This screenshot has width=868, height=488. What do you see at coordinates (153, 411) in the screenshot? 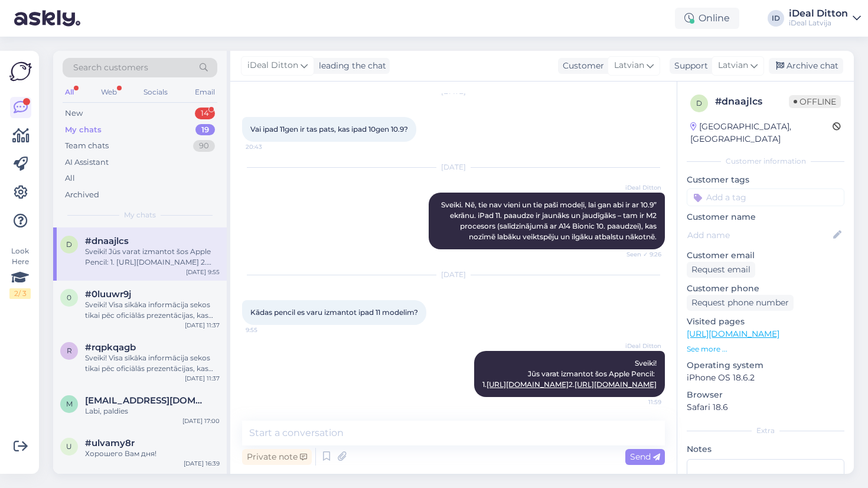
I see `div: Labi, paldies` at bounding box center [153, 411].